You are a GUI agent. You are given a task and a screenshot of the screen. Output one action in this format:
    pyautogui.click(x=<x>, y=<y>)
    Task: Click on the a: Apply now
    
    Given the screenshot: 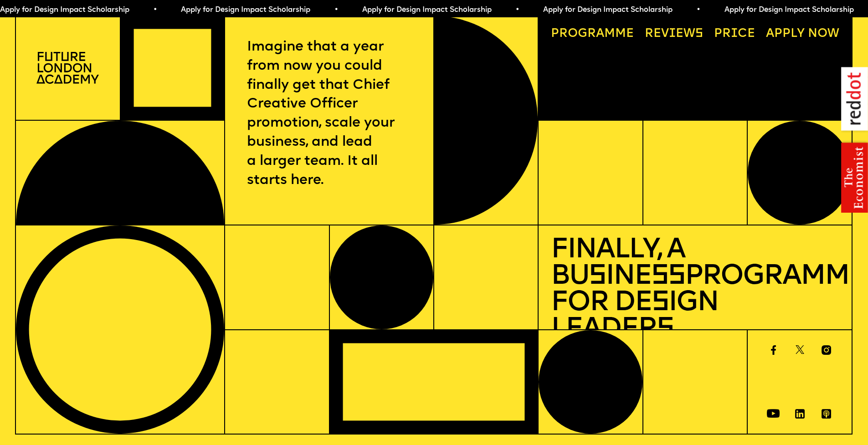 What is the action you would take?
    pyautogui.click(x=802, y=34)
    